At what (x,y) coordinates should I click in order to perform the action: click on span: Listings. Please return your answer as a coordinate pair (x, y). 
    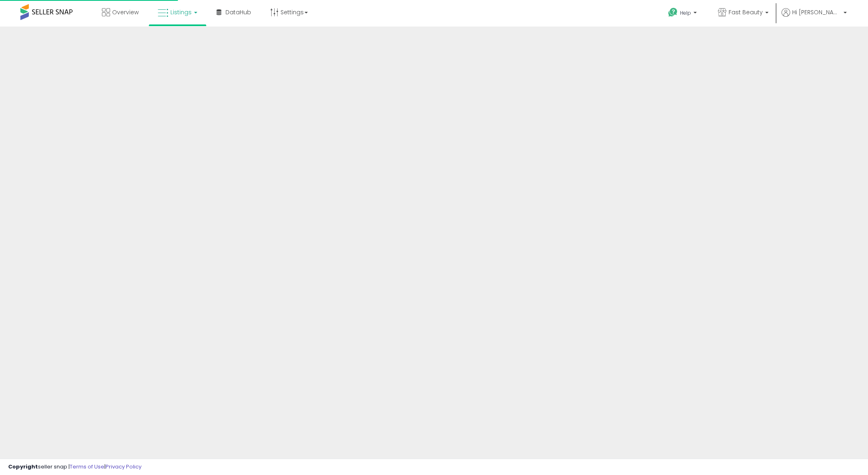
    Looking at the image, I should click on (181, 12).